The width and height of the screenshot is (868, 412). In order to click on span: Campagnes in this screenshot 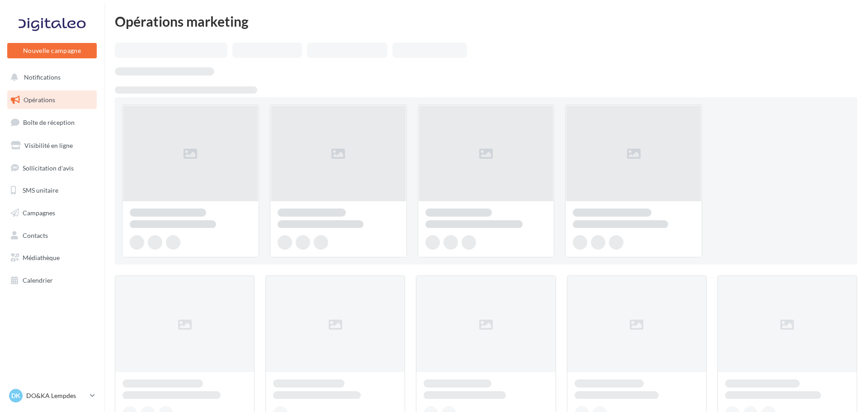, I will do `click(39, 212)`.